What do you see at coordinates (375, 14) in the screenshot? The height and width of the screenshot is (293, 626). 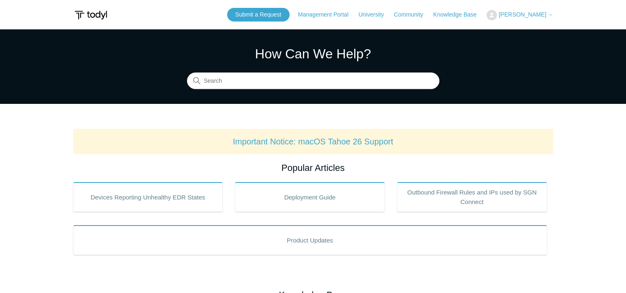 I see `a: University` at bounding box center [375, 14].